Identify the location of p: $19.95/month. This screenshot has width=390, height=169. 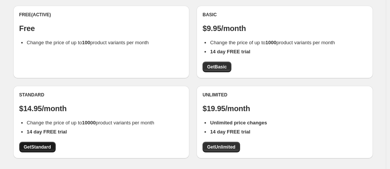
(285, 109).